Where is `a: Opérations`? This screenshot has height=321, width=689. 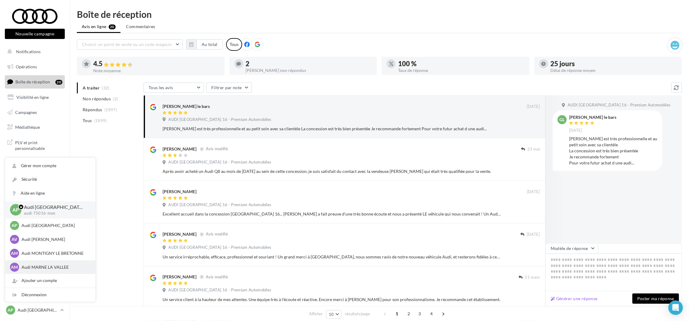 a: Opérations is located at coordinates (35, 67).